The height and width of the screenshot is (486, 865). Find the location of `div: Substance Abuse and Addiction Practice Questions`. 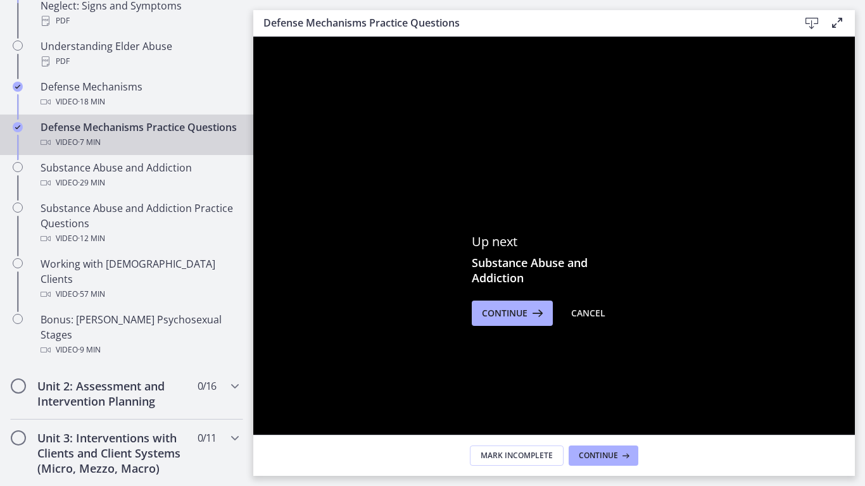

div: Substance Abuse and Addiction Practice Questions is located at coordinates (139, 224).